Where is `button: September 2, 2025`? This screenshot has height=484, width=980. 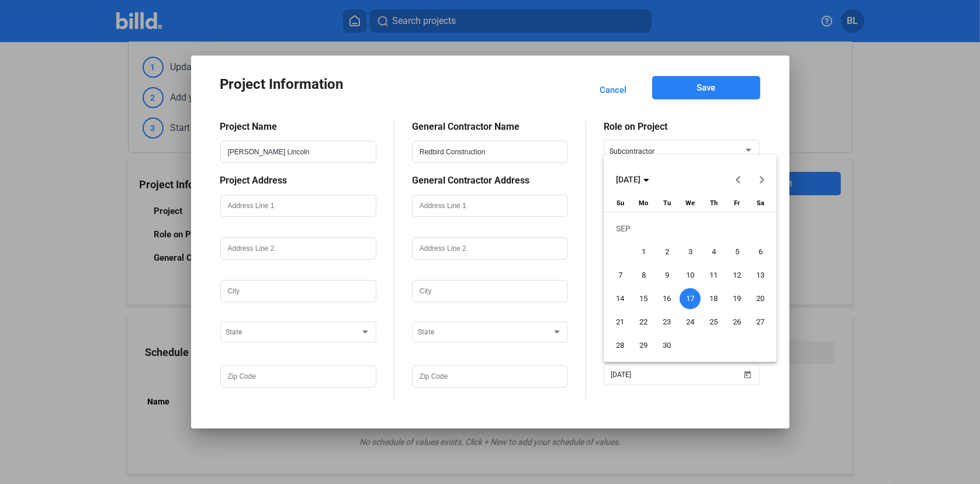
button: September 2, 2025 is located at coordinates (667, 252).